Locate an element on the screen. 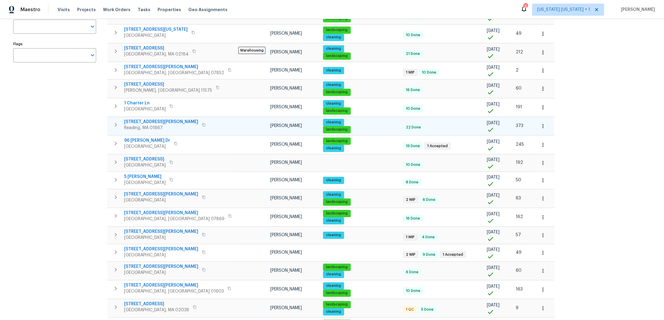 The image size is (664, 320). span: 21 Done is located at coordinates (413, 54).